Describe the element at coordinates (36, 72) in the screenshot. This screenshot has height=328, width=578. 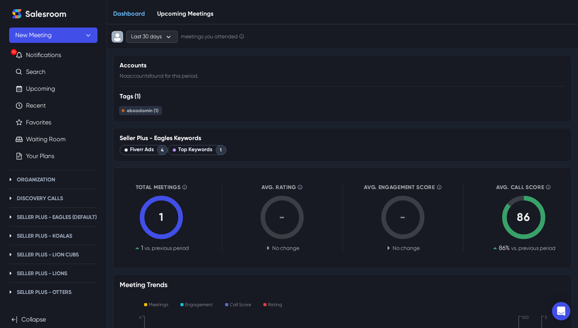
I see `a: Search` at that location.